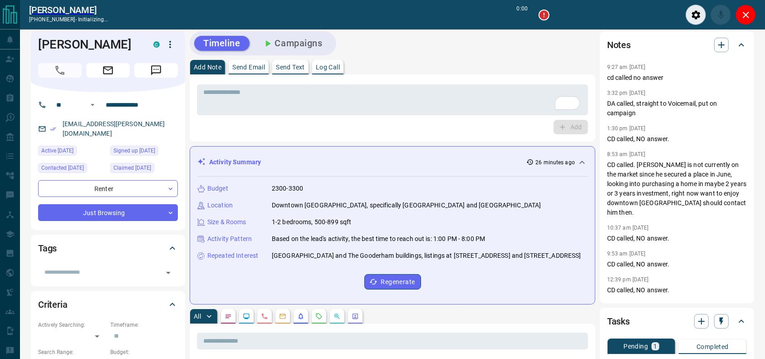 This screenshot has height=359, width=765. Describe the element at coordinates (197, 316) in the screenshot. I see `p: All` at that location.